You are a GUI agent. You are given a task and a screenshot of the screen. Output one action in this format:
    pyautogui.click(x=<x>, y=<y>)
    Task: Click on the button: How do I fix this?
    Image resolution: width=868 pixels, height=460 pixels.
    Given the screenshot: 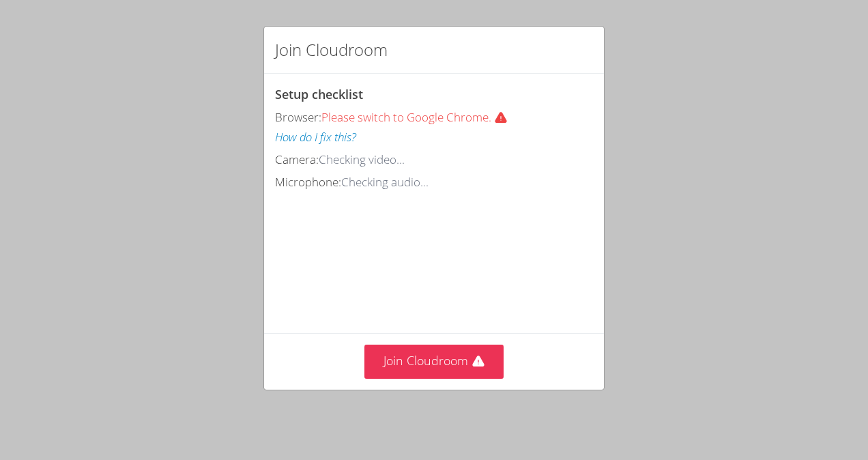 What is the action you would take?
    pyautogui.click(x=315, y=137)
    